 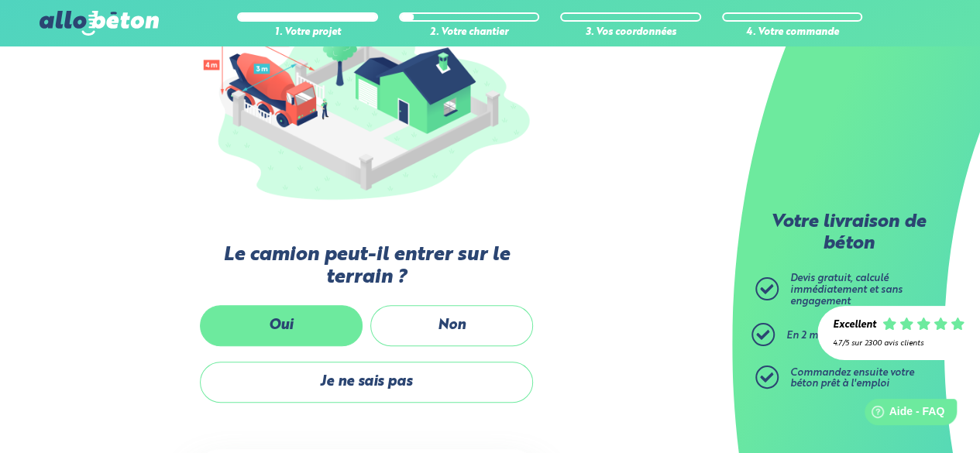 What do you see at coordinates (282, 326) in the screenshot?
I see `label: Oui` at bounding box center [282, 326].